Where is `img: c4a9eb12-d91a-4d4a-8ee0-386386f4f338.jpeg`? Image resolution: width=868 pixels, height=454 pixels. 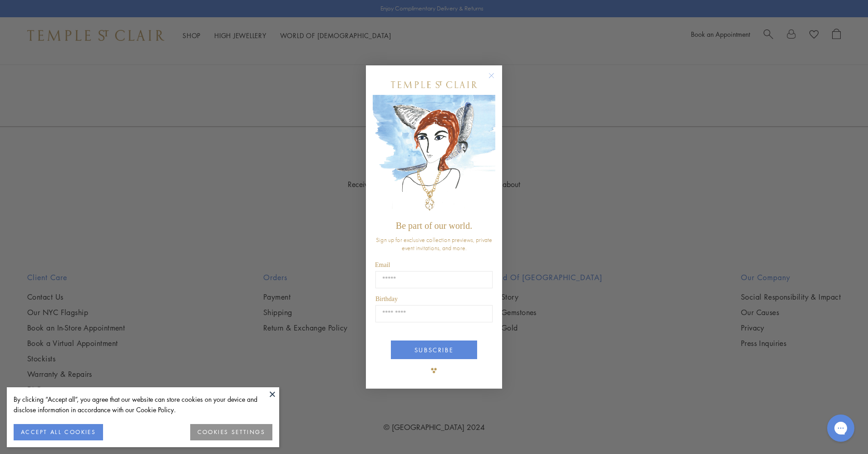
img: c4a9eb12-d91a-4d4a-8ee0-386386f4f338.jpeg is located at coordinates (434, 155).